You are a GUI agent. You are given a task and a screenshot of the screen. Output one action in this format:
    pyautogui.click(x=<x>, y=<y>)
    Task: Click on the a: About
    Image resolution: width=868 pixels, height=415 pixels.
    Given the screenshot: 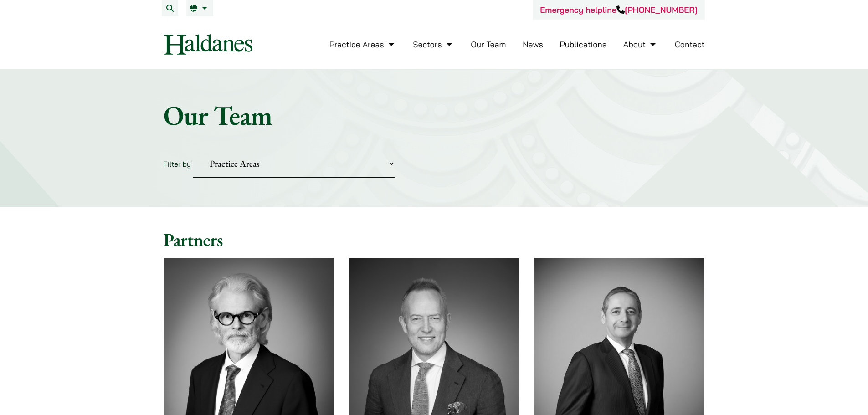 What is the action you would take?
    pyautogui.click(x=641, y=44)
    